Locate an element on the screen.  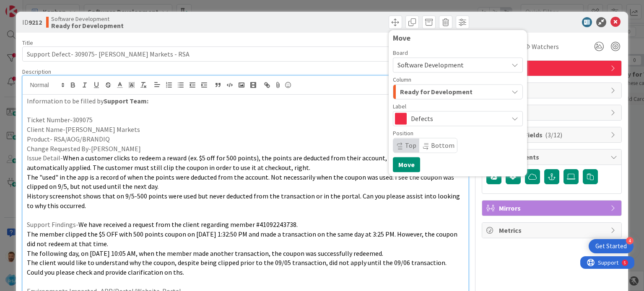
span: Could you please check and provide clarification on ths. is located at coordinates (105, 272).